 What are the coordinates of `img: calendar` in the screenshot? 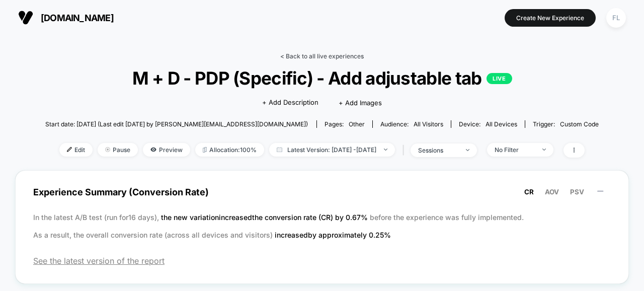 It's located at (279, 149).